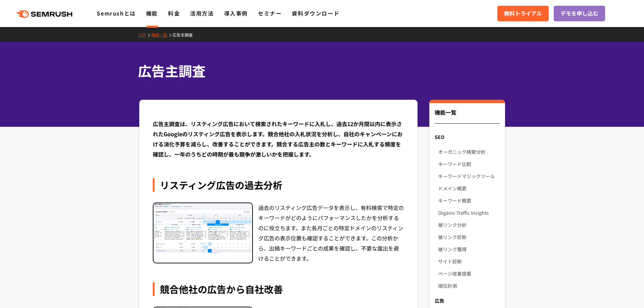 This screenshot has height=308, width=644. Describe the element at coordinates (468, 188) in the screenshot. I see `a: ドメイン概要` at that location.